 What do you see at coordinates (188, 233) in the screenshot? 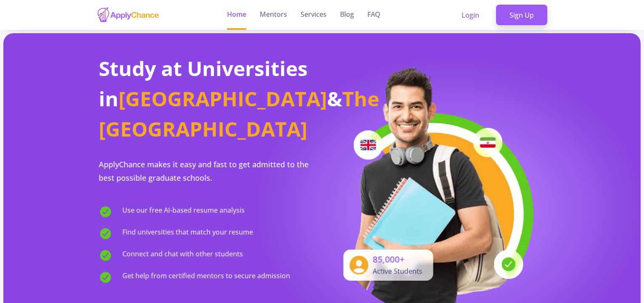
I see `span: Find universities that match your resume` at bounding box center [188, 233].